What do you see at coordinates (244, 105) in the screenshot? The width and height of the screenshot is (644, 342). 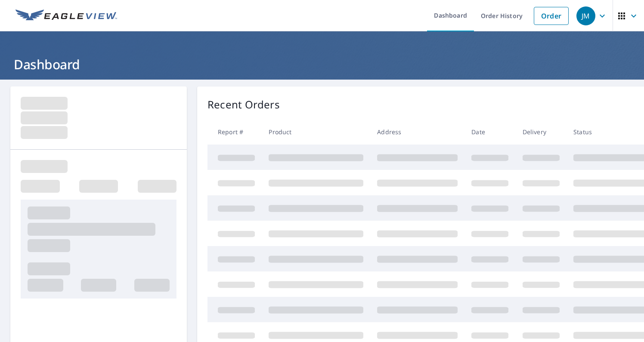 I see `p: Recent Orders` at bounding box center [244, 105].